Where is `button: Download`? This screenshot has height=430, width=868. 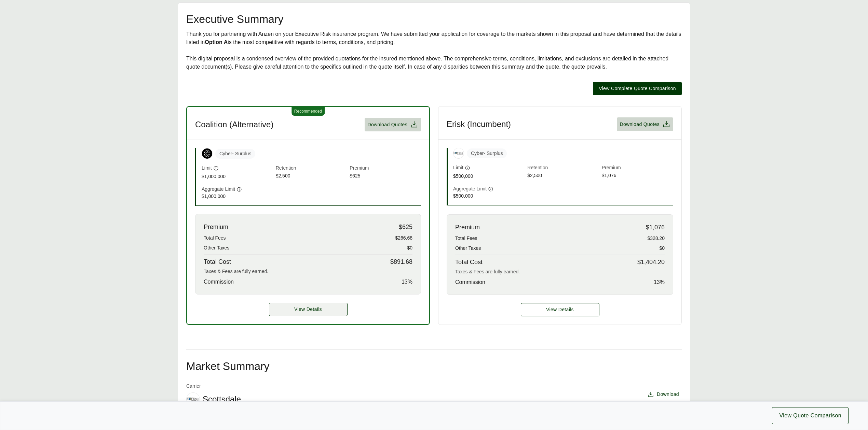
button: Download is located at coordinates (663, 394).